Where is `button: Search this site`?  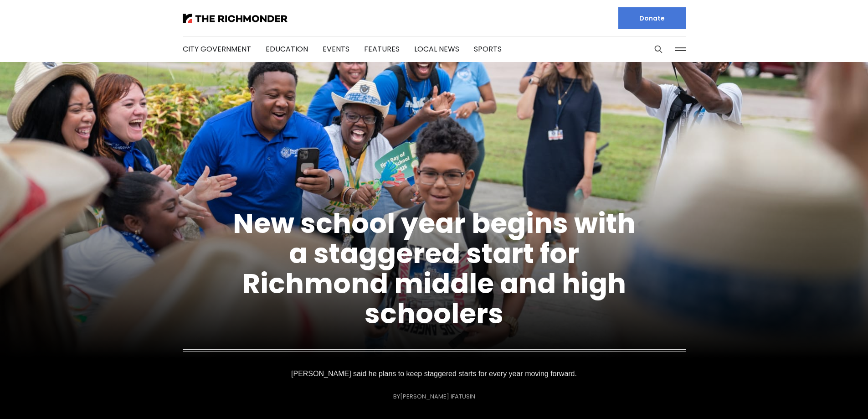
button: Search this site is located at coordinates (658, 49).